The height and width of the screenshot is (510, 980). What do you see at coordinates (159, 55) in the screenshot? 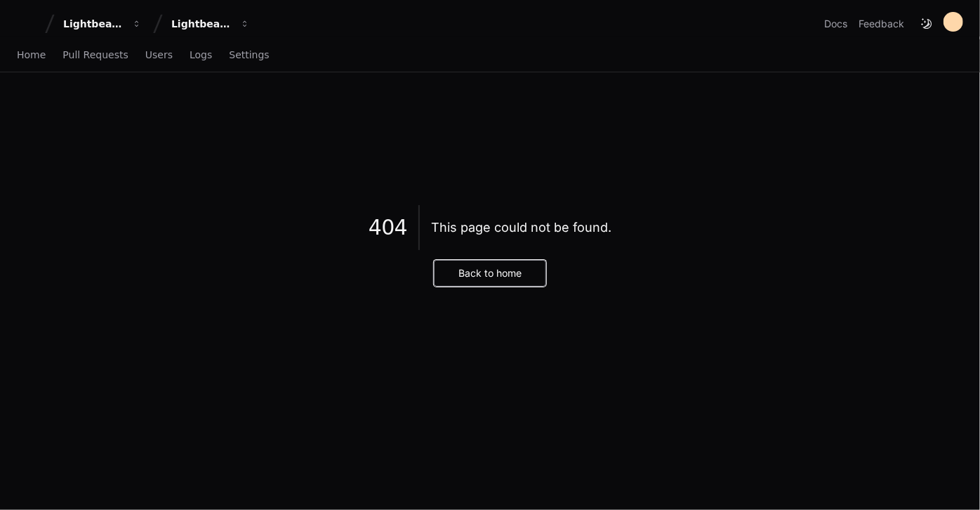
I see `span: Users` at bounding box center [159, 55].